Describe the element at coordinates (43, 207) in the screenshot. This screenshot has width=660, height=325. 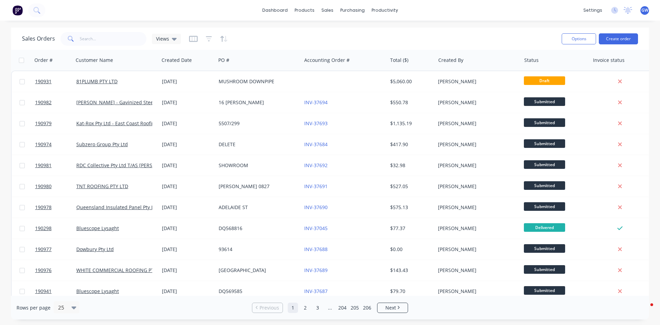
I see `span: 190978` at that location.